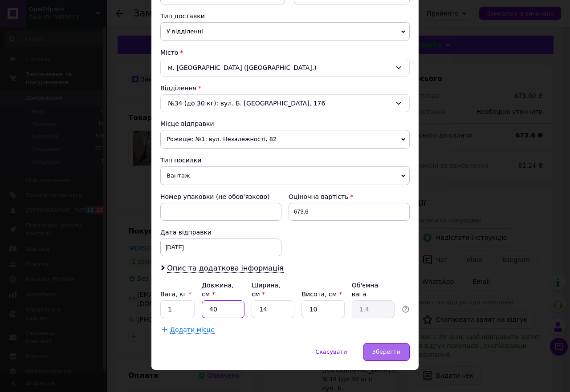 Image resolution: width=570 pixels, height=392 pixels. What do you see at coordinates (285, 53) in the screenshot?
I see `div: Місто` at bounding box center [285, 53].